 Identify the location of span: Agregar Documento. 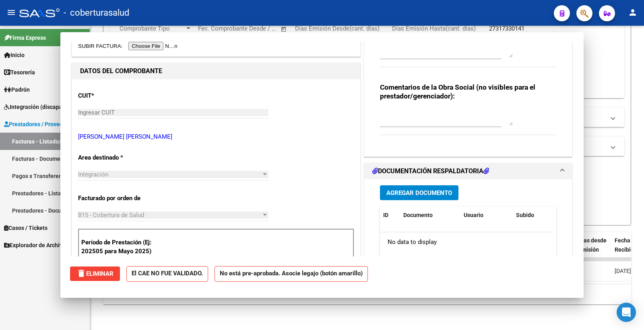
(419, 193).